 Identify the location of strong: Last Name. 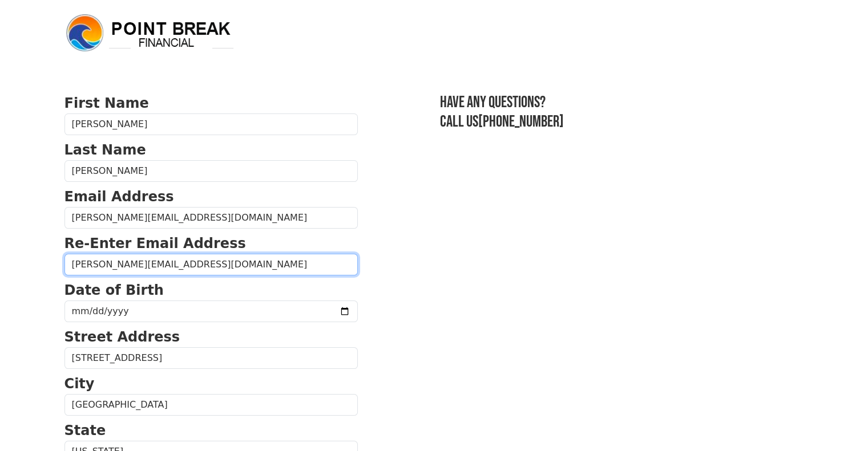
(105, 150).